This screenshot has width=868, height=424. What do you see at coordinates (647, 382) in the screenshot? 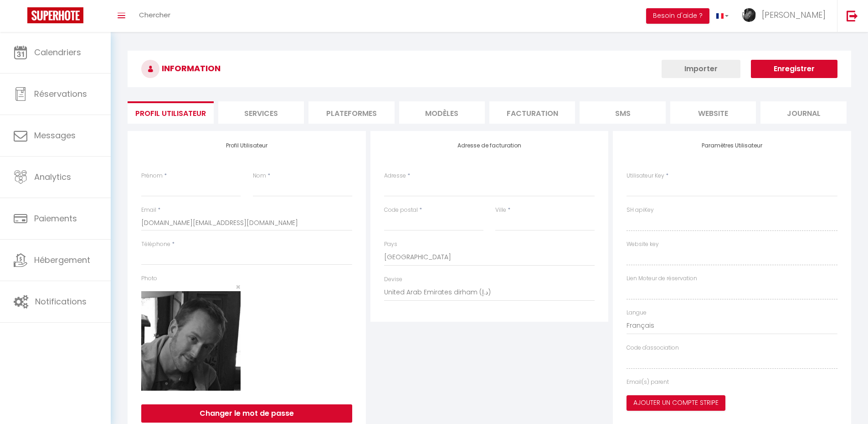
I see `label: Email(s) parent` at bounding box center [647, 382].